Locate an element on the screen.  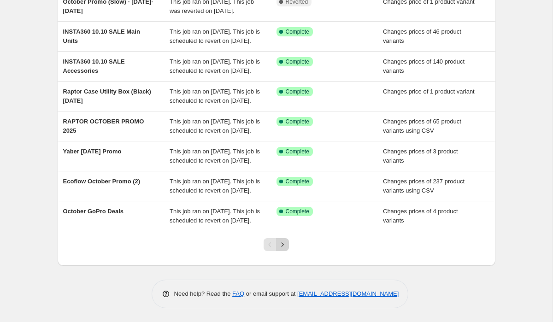
span: INSTA360 10.10 SALE Main Units is located at coordinates (101, 36).